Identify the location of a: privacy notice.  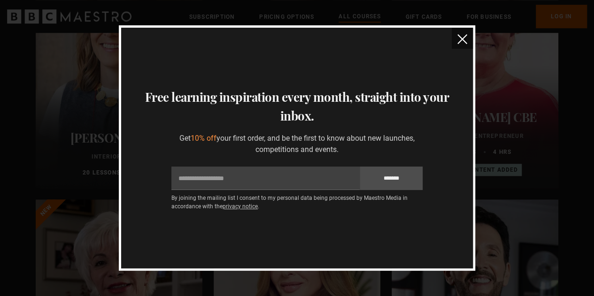
(240, 207).